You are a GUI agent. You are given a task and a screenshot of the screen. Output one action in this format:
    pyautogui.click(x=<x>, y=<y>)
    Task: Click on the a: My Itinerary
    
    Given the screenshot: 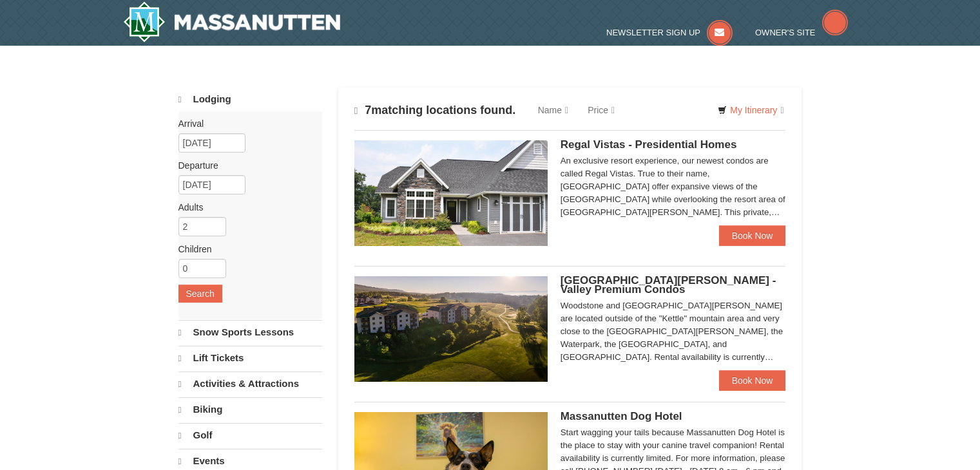 What is the action you would take?
    pyautogui.click(x=751, y=110)
    